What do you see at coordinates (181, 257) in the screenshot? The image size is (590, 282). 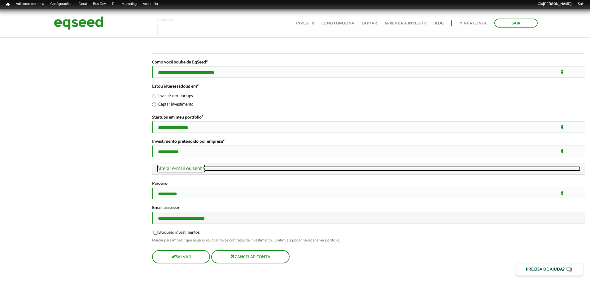 I see `button: Salvar` at bounding box center [181, 257].